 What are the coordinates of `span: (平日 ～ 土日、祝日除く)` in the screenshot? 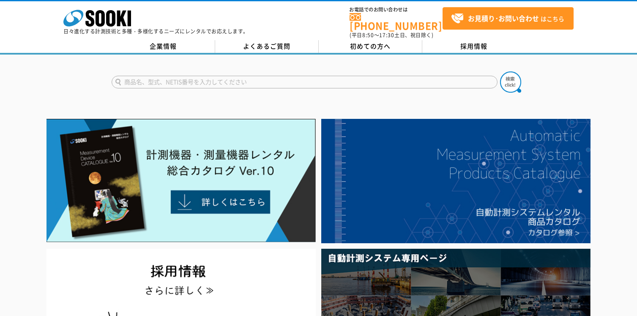 It's located at (391, 35).